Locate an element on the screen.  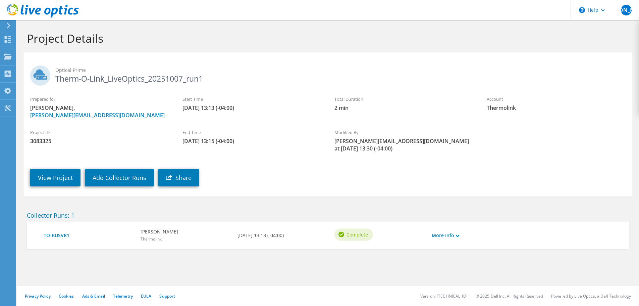
a: Support is located at coordinates (167, 296).